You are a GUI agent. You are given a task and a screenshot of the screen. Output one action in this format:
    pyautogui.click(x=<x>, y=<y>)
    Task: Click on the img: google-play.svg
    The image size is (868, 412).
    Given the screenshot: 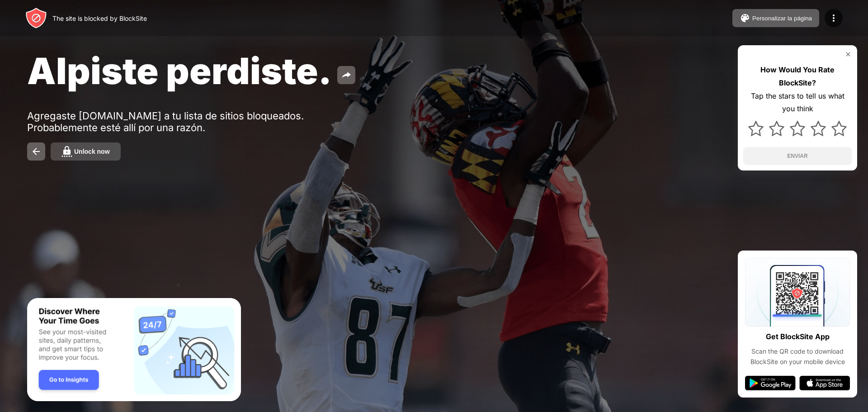 What is the action you would take?
    pyautogui.click(x=770, y=383)
    